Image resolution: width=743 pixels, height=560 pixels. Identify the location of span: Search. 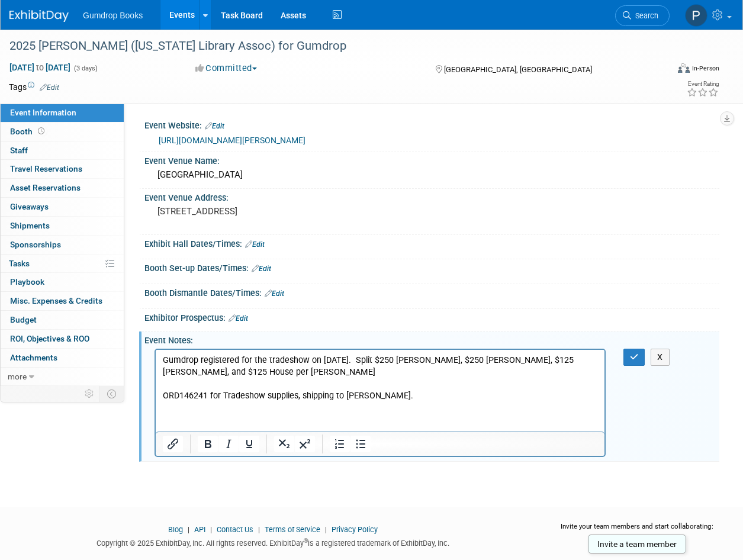
(644, 15).